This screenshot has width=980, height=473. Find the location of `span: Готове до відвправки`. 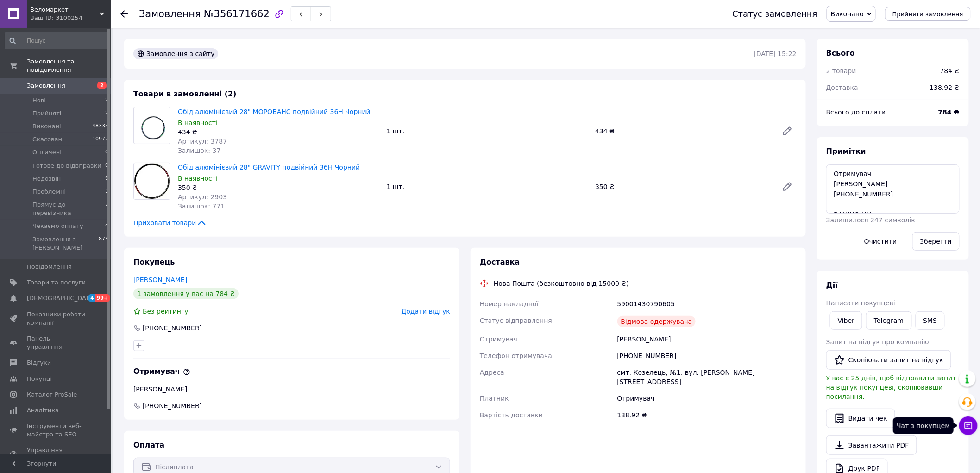

span: Готове до відвправки is located at coordinates (67, 166).